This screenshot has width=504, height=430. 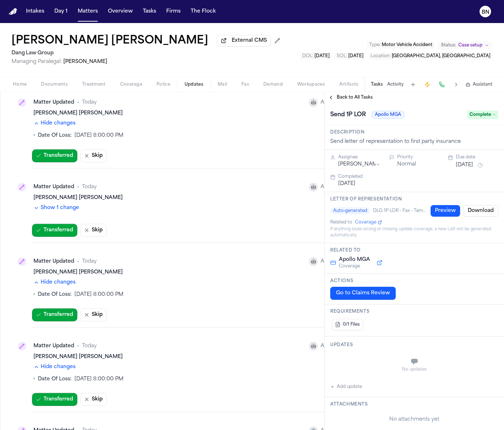 I want to click on button: Edit DOL: 2025-09-17, so click(x=316, y=56).